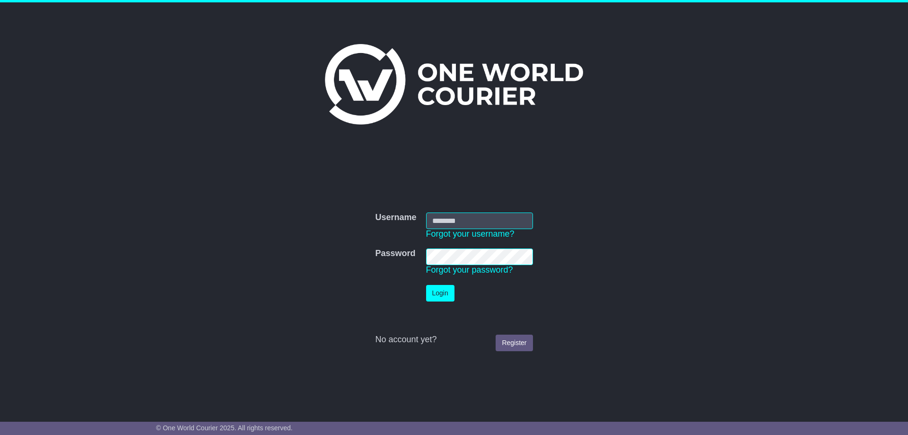  I want to click on a: Forgot your password?, so click(470, 270).